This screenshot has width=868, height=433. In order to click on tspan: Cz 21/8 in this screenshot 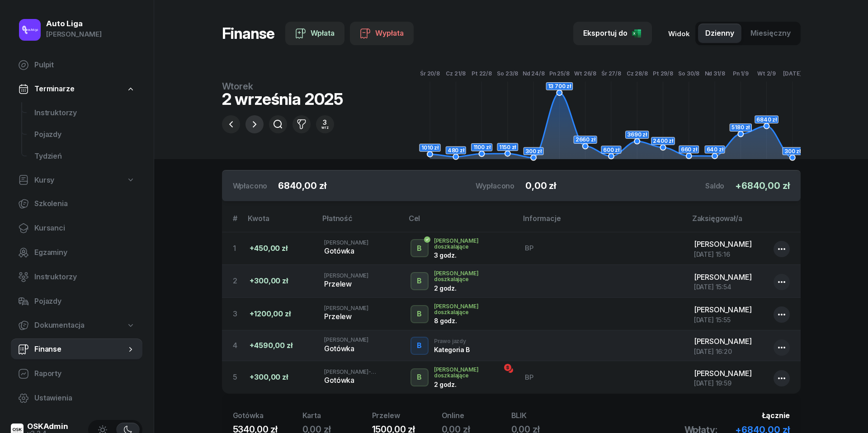, I will do `click(456, 73)`.